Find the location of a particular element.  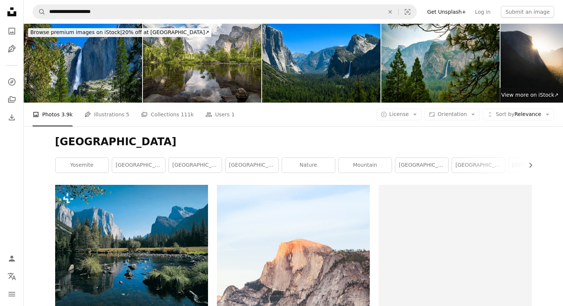

a: Users 1 is located at coordinates (220, 114).